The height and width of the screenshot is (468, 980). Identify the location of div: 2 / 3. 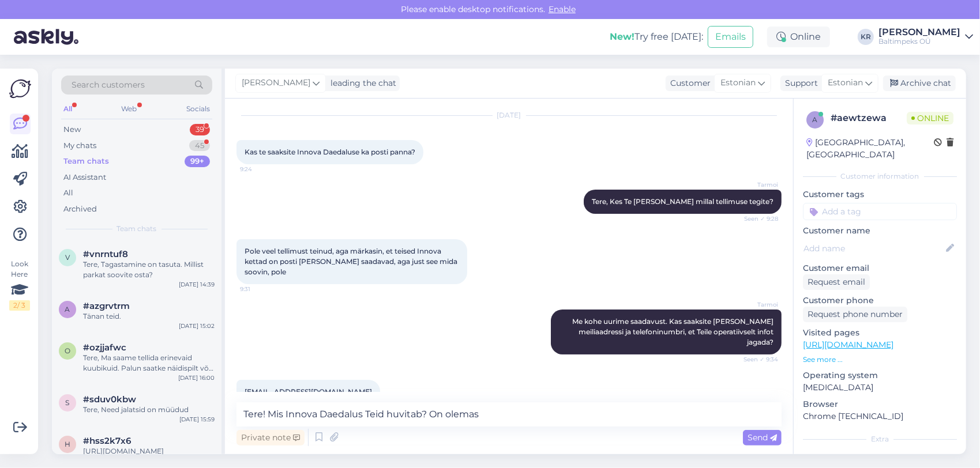
(19, 305).